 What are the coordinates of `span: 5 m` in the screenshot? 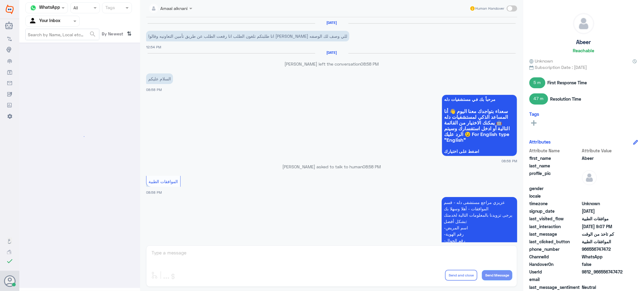 It's located at (537, 83).